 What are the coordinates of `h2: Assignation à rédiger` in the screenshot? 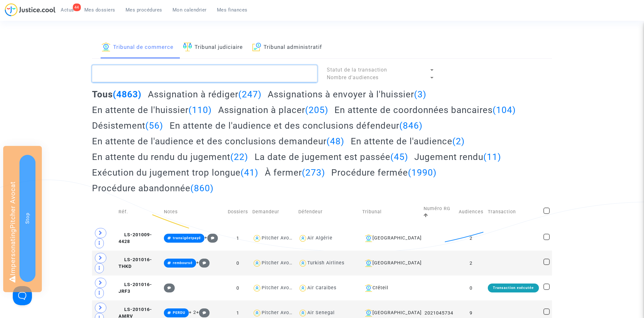 It's located at (205, 94).